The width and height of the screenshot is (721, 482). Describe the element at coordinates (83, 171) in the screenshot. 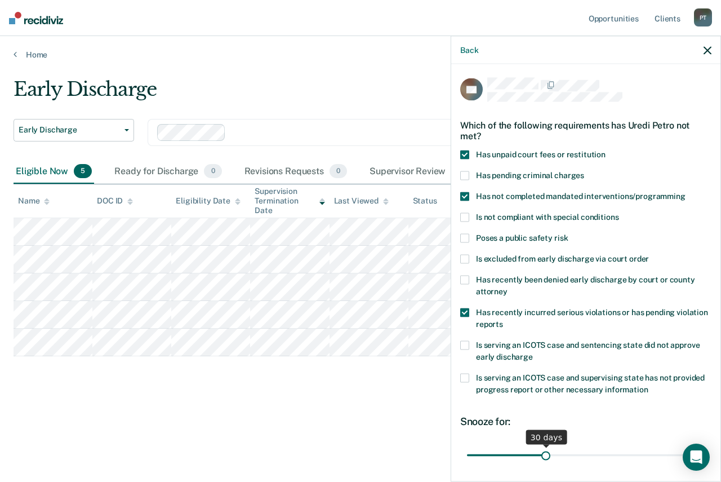

I see `span: 5` at that location.